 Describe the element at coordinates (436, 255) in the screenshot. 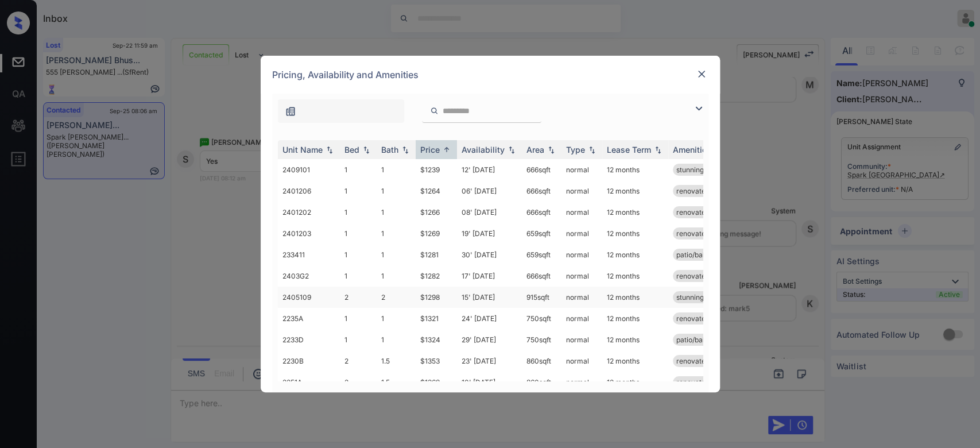

I see `td: $1281` at that location.